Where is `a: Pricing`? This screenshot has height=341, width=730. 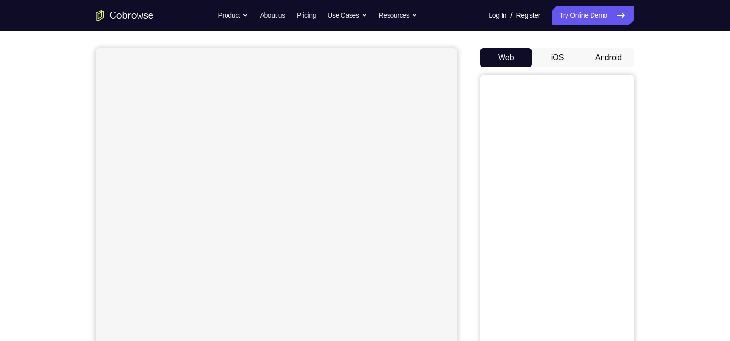
a: Pricing is located at coordinates (306, 15).